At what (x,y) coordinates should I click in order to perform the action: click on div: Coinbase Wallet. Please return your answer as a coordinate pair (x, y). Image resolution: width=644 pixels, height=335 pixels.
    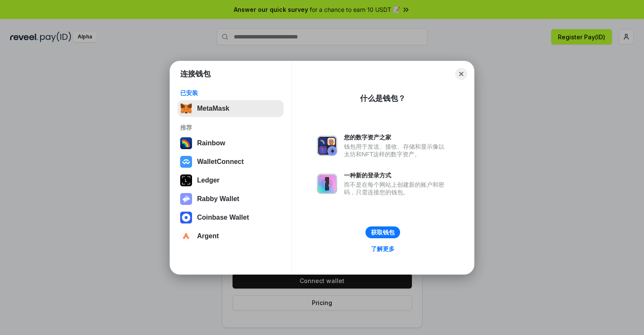
    Looking at the image, I should click on (223, 218).